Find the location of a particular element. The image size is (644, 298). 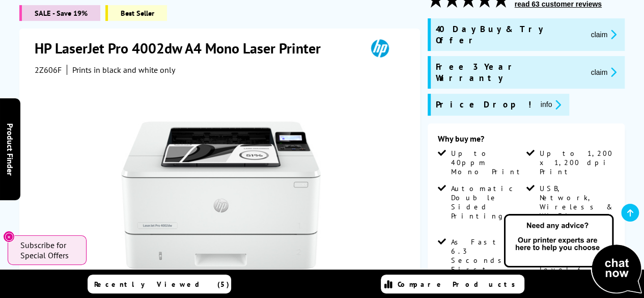

span: Recently Viewed (5) is located at coordinates (162, 284).